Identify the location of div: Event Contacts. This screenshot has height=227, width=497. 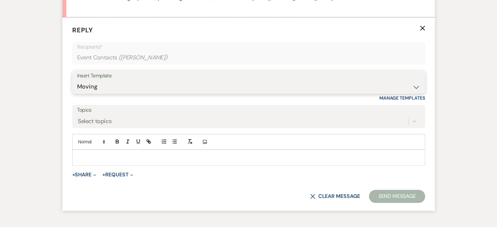
(248, 57).